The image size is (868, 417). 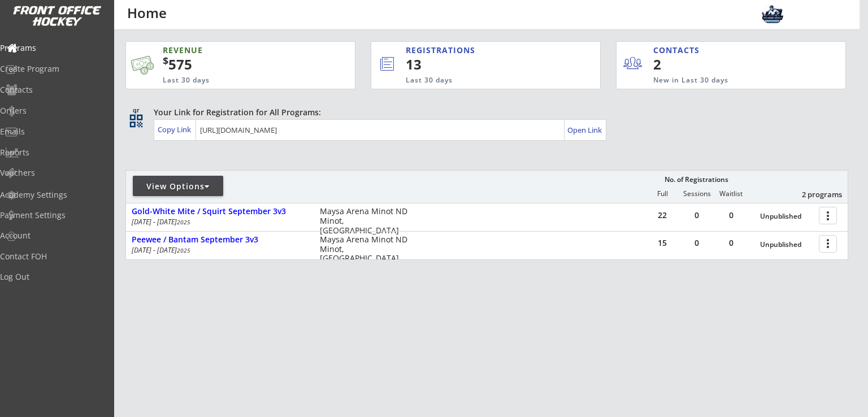 I want to click on div: 2, so click(x=688, y=65).